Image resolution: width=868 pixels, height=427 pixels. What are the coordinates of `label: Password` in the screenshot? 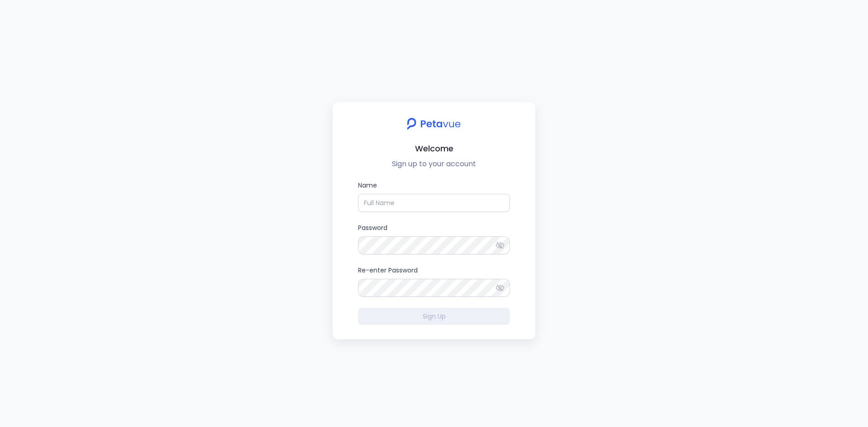 It's located at (434, 239).